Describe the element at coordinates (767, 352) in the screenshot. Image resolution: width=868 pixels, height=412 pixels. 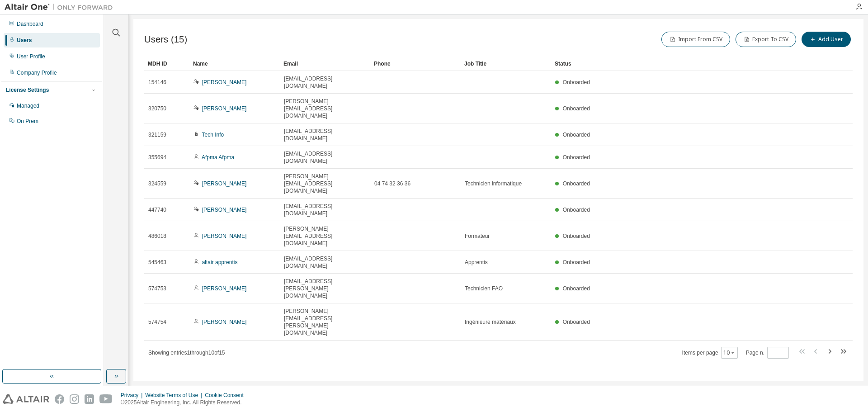
I see `span: Page n.` at that location.